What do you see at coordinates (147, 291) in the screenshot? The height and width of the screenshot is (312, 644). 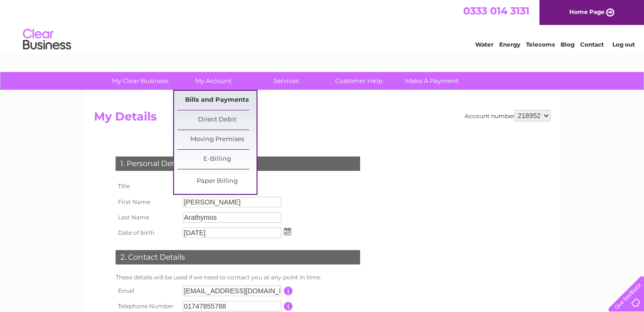 I see `th: Email` at bounding box center [147, 291].